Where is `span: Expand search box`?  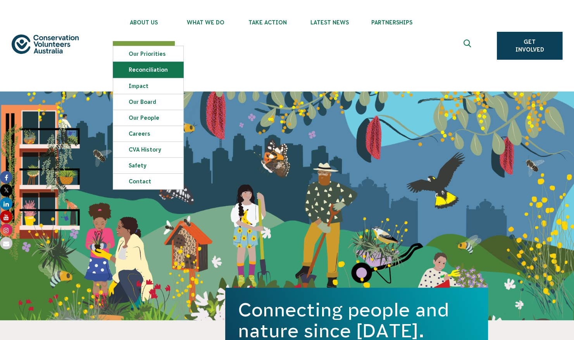 span: Expand search box is located at coordinates (468, 46).